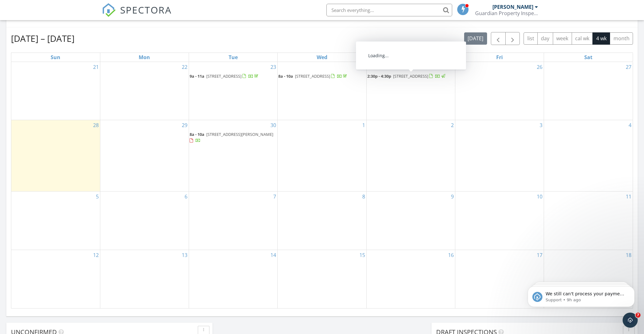 This screenshot has height=334, width=644. I want to click on td: Go to October 6, 2025, so click(144, 220).